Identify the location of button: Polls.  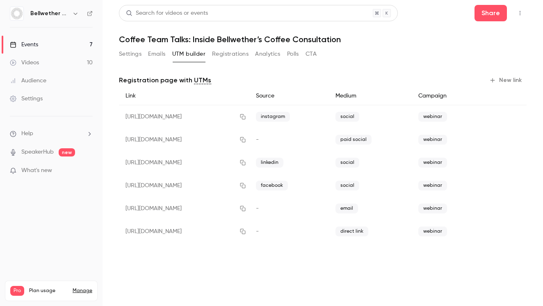
(293, 54).